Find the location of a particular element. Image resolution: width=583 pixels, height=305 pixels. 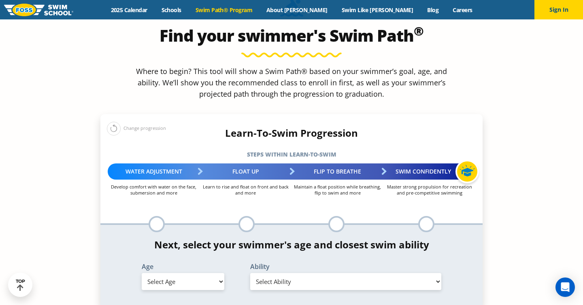

h5: Steps within Learn-to-Swim is located at coordinates (291, 155).